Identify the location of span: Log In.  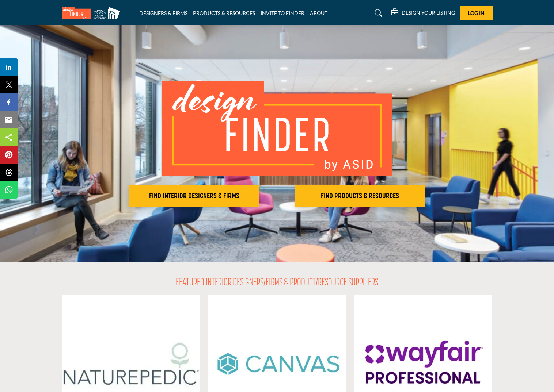
(476, 13).